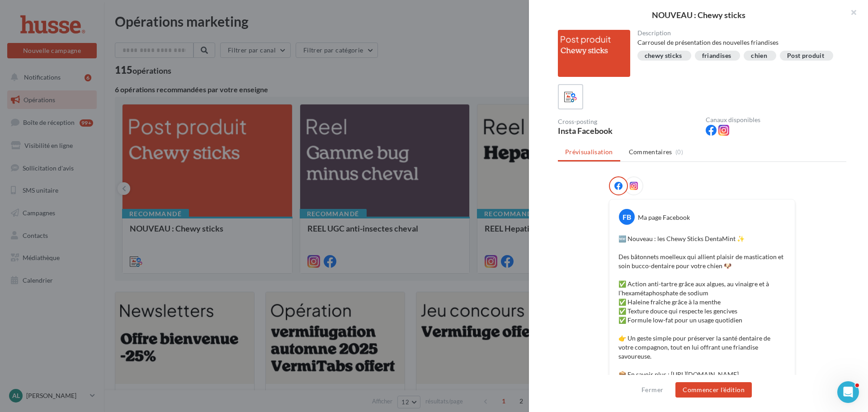 Image resolution: width=868 pixels, height=412 pixels. Describe the element at coordinates (627, 217) in the screenshot. I see `div: FB` at that location.